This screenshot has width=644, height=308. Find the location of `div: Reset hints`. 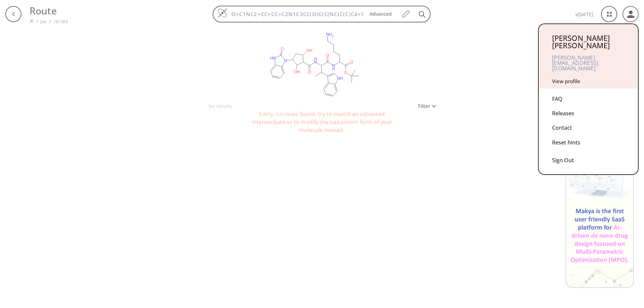

div: Reset hints is located at coordinates (589, 143).